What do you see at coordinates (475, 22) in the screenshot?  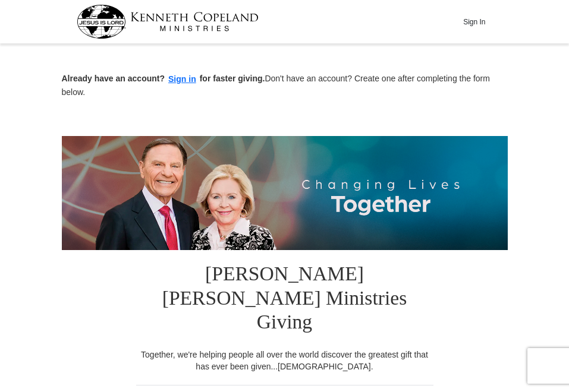 I see `button: Sign In` at bounding box center [475, 22].